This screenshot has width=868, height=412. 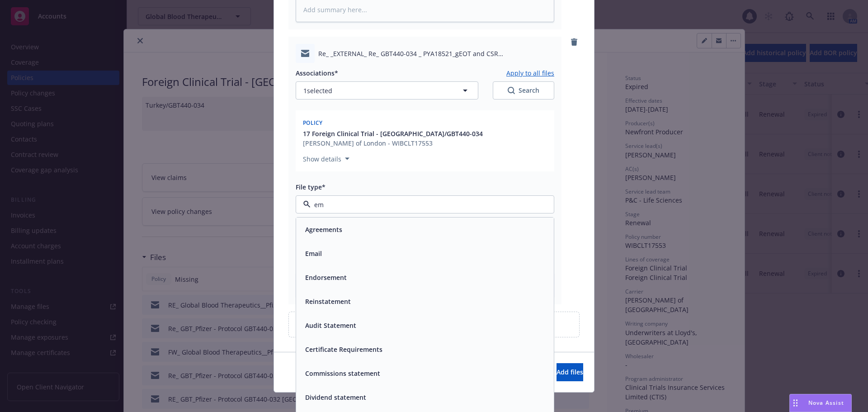 What do you see at coordinates (343, 349) in the screenshot?
I see `span: Certificate Requirements` at bounding box center [343, 349].